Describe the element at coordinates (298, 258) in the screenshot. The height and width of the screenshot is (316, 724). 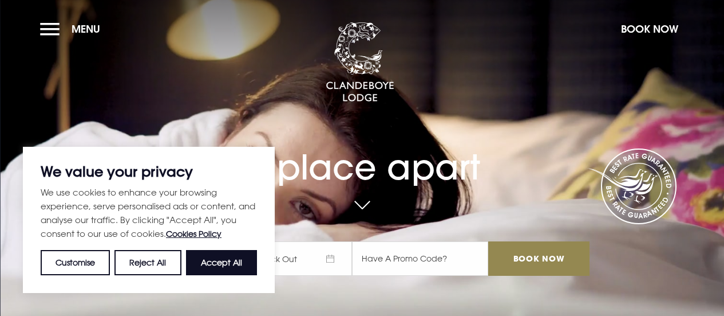
I see `span: Check Out` at that location.